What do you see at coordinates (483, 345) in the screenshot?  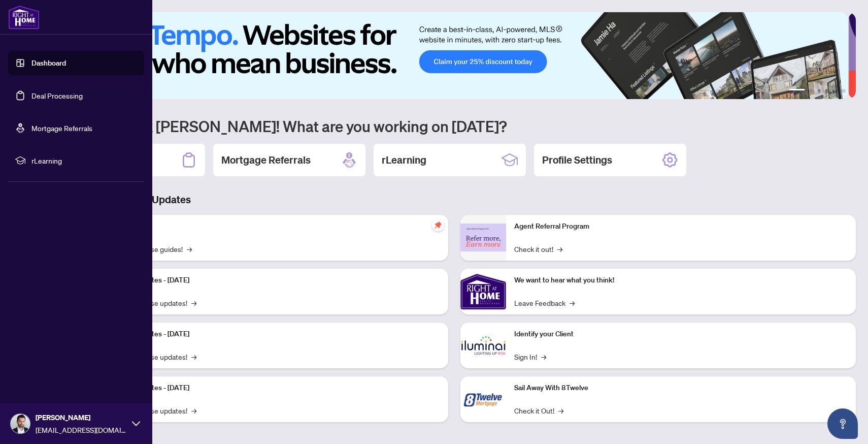 I see `img: Identify your Client` at bounding box center [483, 345].